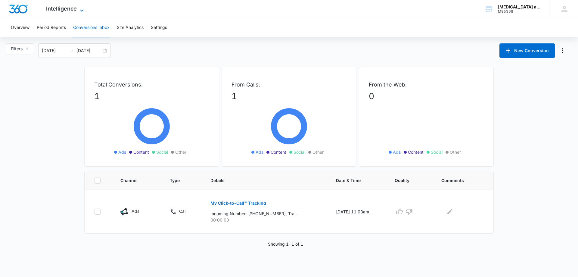 This screenshot has height=277, width=578. Describe the element at coordinates (563, 51) in the screenshot. I see `button: Manage Numbers` at that location.